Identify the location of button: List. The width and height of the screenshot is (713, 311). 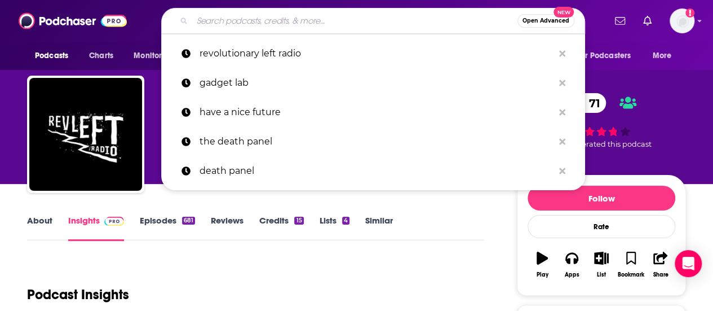
(602, 264).